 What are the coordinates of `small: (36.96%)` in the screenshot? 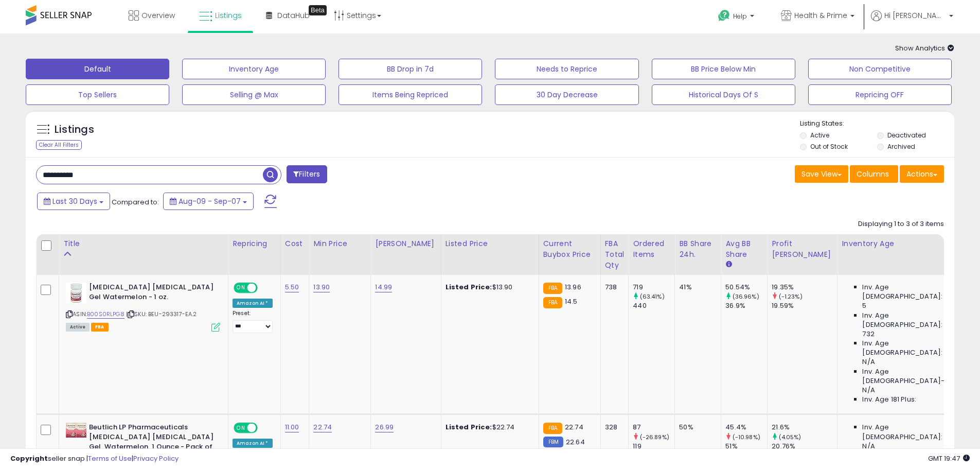 It's located at (746, 296).